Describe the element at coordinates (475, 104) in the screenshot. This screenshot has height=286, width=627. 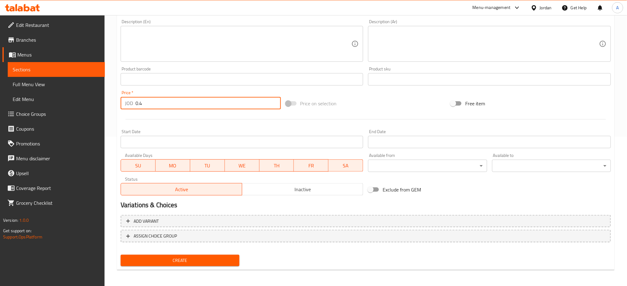
I see `span: Free item` at that location.